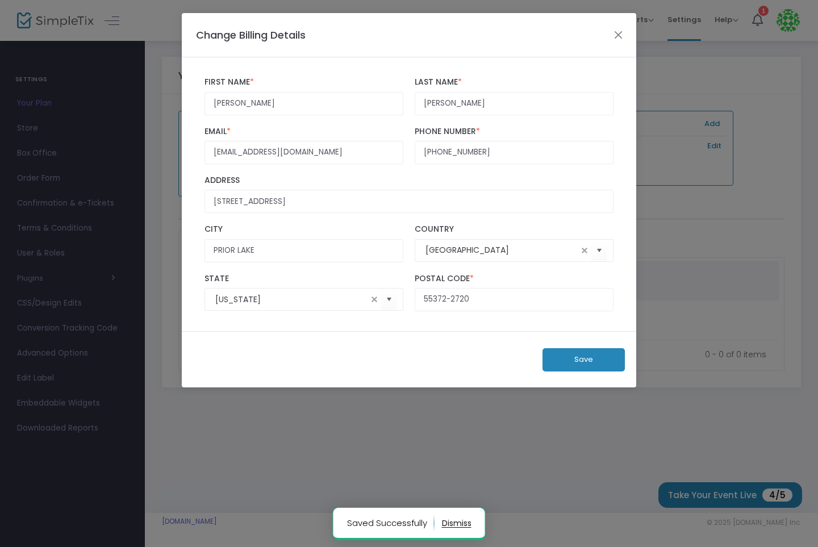 The width and height of the screenshot is (818, 547). Describe the element at coordinates (304, 251) in the screenshot. I see `input: City` at that location.